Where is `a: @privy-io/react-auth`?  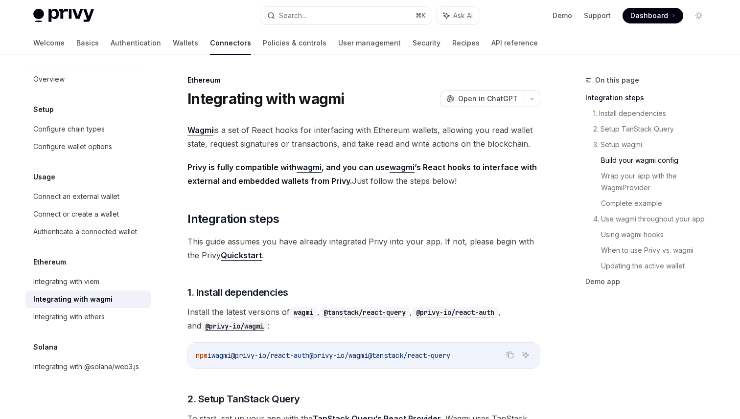
a: @privy-io/react-auth is located at coordinates (455, 312).